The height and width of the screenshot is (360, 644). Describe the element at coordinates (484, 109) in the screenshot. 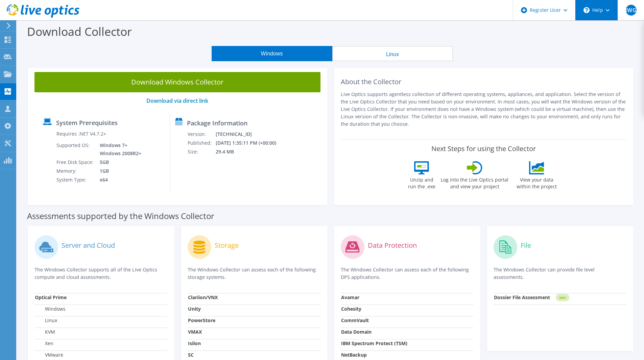

I see `p: Live Optics supports agentless collection of different operating systems, appliances, and applica...` at that location.